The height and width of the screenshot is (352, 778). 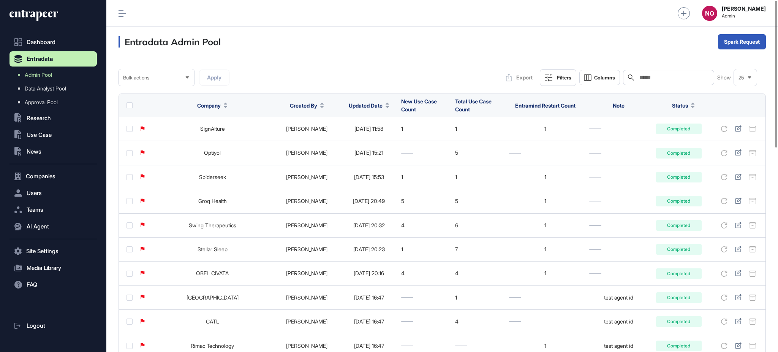 What do you see at coordinates (744, 16) in the screenshot?
I see `span: Admin` at bounding box center [744, 16].